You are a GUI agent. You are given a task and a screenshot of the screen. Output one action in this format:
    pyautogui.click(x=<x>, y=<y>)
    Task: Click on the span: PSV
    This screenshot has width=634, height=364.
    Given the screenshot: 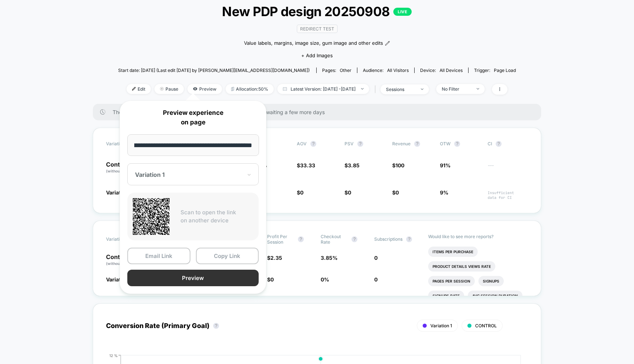 What is the action you would take?
    pyautogui.click(x=349, y=143)
    